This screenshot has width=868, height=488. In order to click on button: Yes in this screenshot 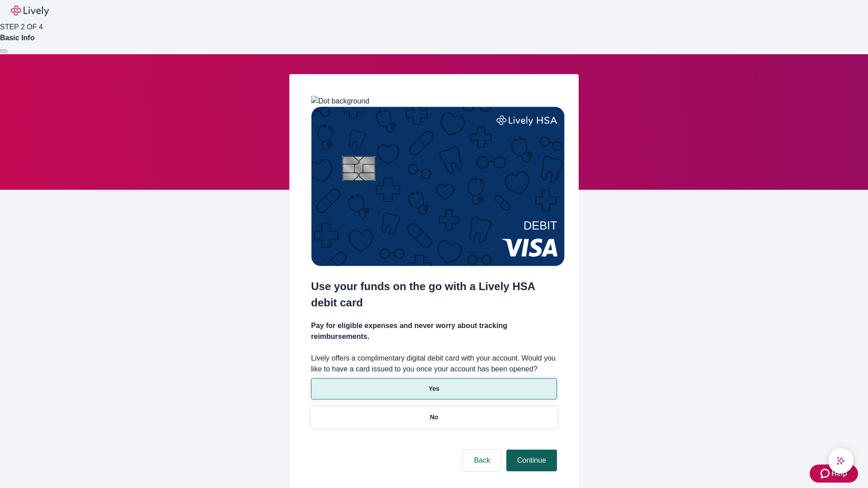, I will do `click(434, 388)`.